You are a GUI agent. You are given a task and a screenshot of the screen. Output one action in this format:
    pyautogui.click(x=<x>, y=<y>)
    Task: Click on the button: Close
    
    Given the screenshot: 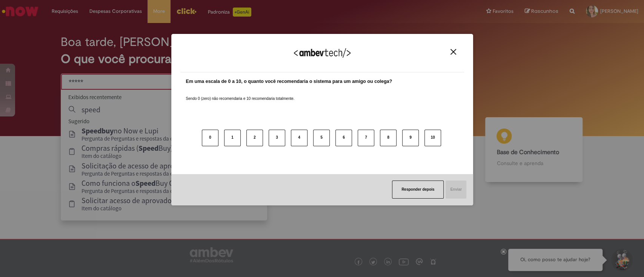 What is the action you would take?
    pyautogui.click(x=453, y=52)
    